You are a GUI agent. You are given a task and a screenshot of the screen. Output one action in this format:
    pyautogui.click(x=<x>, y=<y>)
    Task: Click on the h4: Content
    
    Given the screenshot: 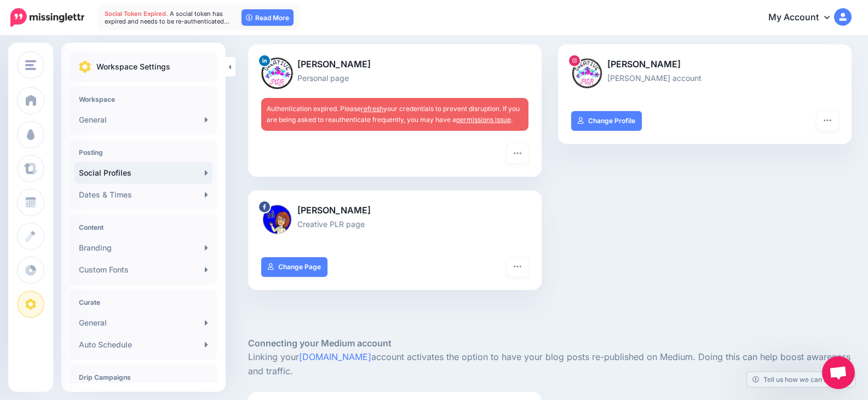 What is the action you would take?
    pyautogui.click(x=144, y=227)
    